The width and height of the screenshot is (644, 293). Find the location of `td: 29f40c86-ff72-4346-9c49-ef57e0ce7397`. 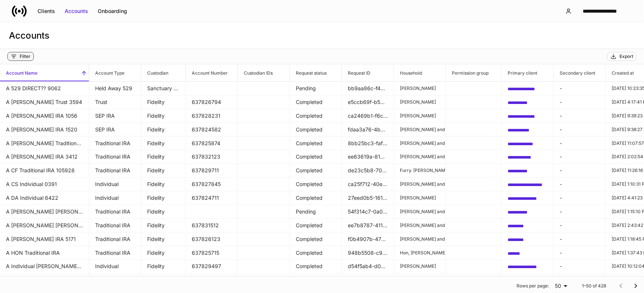

td: 29f40c86-ff72-4346-9c49-ef57e0ce7397 is located at coordinates (527, 211).